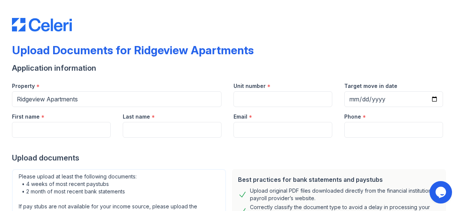 The width and height of the screenshot is (461, 211). I want to click on label: Phone, so click(352, 117).